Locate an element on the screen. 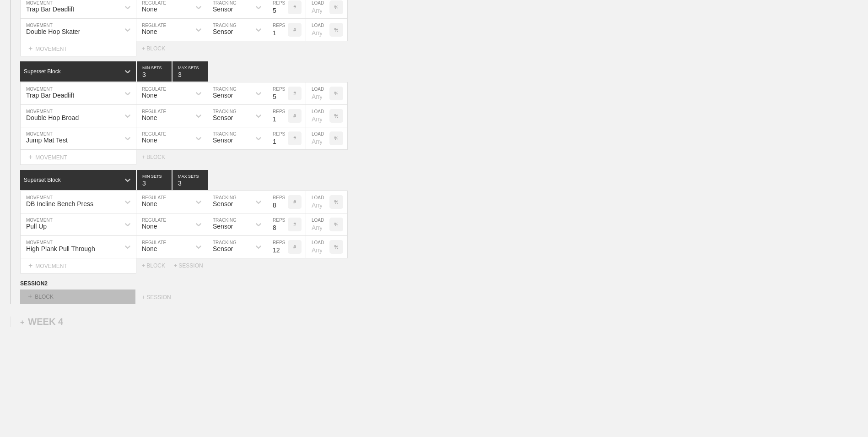 This screenshot has width=868, height=437. div: BLOCK is located at coordinates (78, 297).